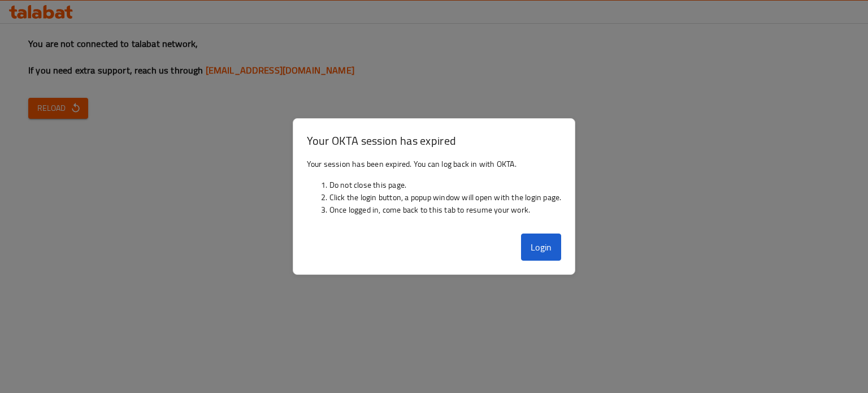 The height and width of the screenshot is (393, 868). What do you see at coordinates (446, 185) in the screenshot?
I see `li: Do not close this page.` at bounding box center [446, 185].